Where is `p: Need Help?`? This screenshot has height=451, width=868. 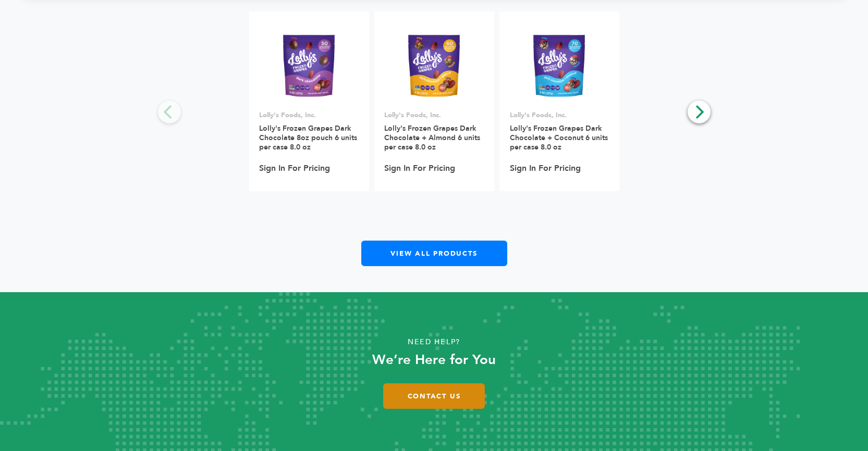
p: Need Help? is located at coordinates (434, 342).